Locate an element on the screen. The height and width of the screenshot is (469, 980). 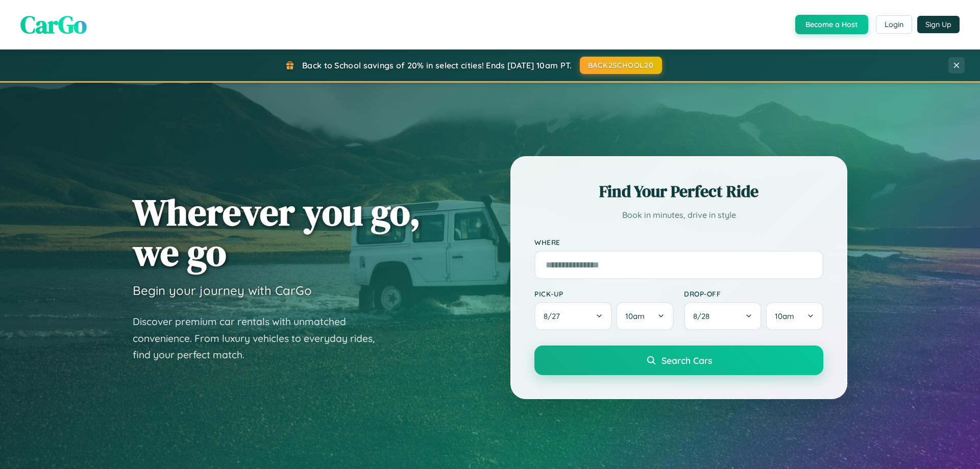
span: 8 / 27 is located at coordinates (554, 316).